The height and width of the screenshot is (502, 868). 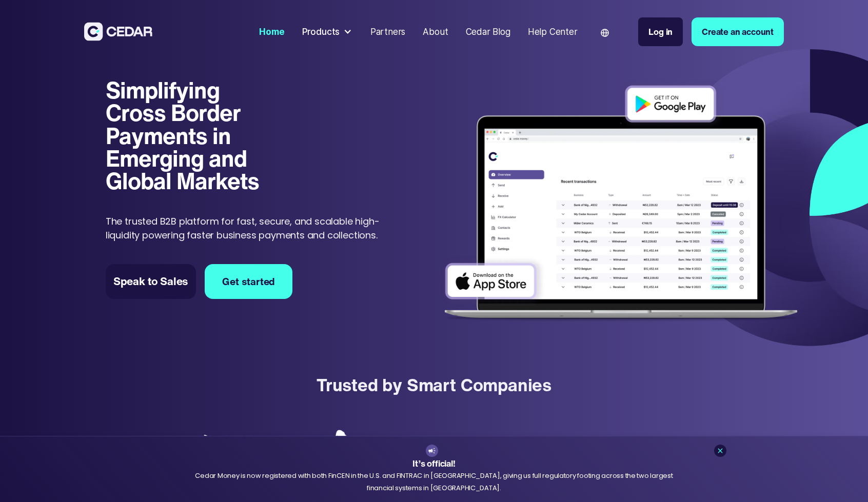 What do you see at coordinates (435, 32) in the screenshot?
I see `div: About` at bounding box center [435, 32].